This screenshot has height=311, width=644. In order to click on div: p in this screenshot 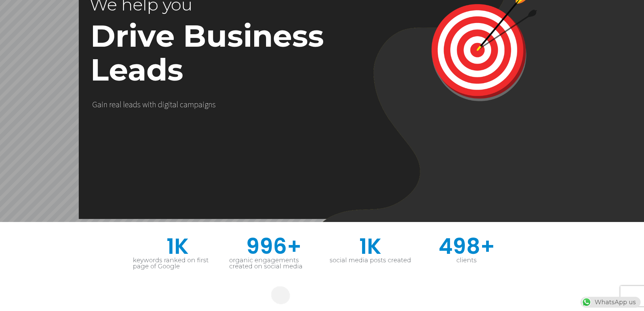, I will do `click(196, 105)`.